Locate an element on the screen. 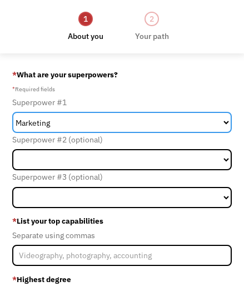 Image resolution: width=244 pixels, height=291 pixels. div: About you is located at coordinates (86, 36).